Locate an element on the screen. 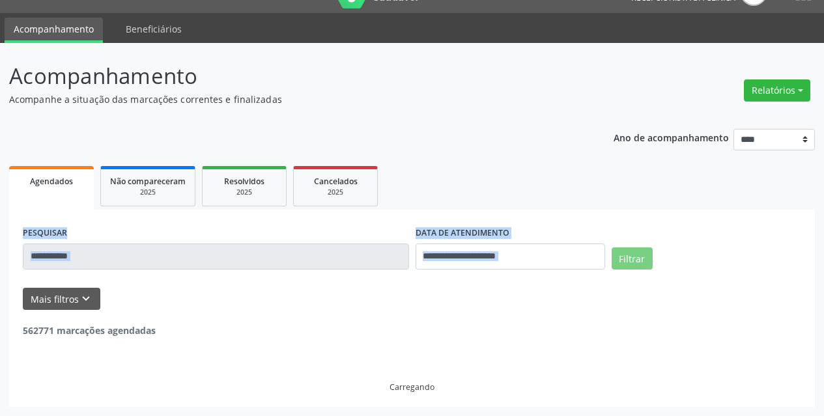  strong: 562771 marcações agendadas is located at coordinates (89, 330).